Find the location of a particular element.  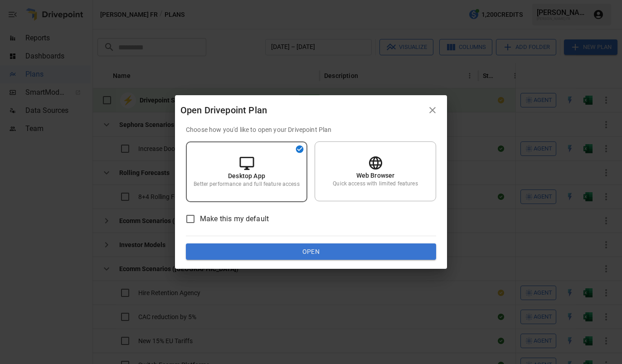

p: Choose how you'd like to open your Drivepoint Plan is located at coordinates (311, 129).